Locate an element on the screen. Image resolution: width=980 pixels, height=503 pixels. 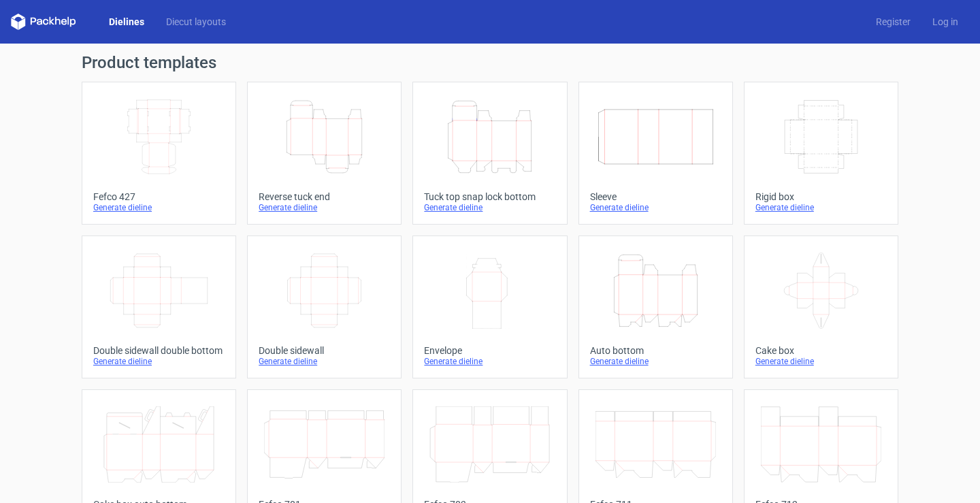
a: Double sidewallGenerate dieline is located at coordinates (324, 307).